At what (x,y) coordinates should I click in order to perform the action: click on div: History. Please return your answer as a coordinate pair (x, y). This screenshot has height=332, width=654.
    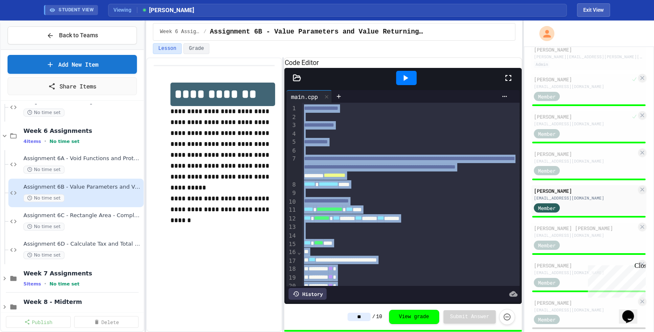
    Looking at the image, I should click on (307, 293).